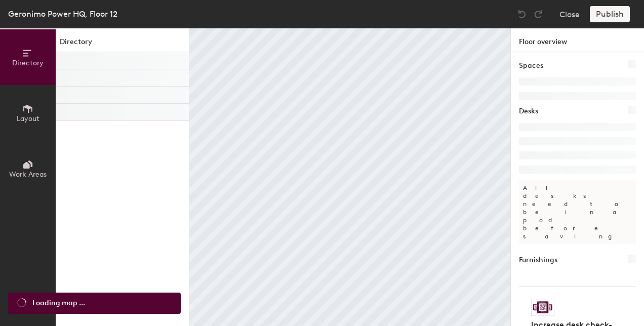  Describe the element at coordinates (538, 14) in the screenshot. I see `img: Redo` at that location.